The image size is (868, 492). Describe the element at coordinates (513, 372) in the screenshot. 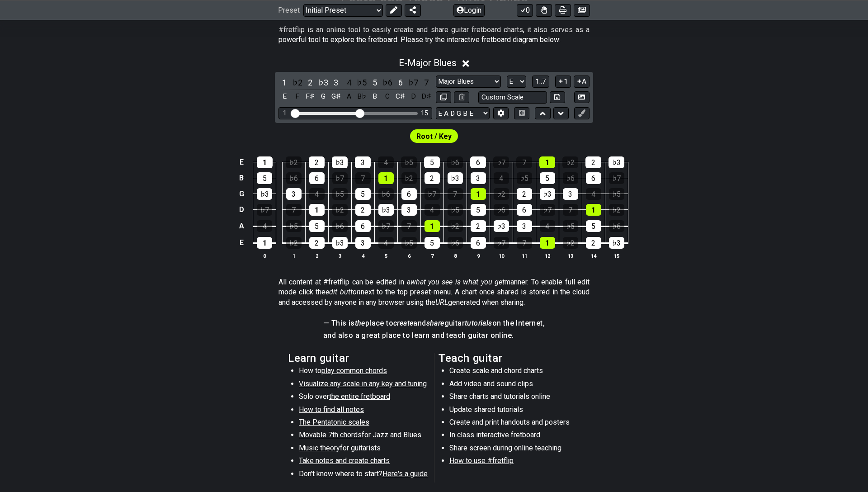

I see `li: Create scale and chord charts` at that location.